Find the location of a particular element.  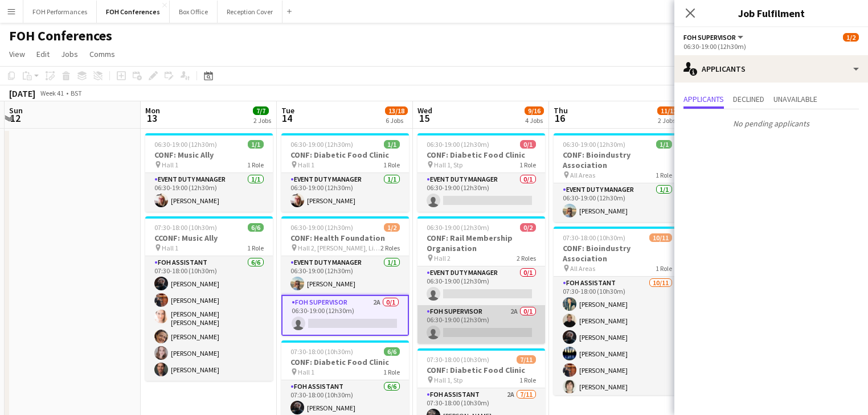

div: 06:30-19:00 (12h30m)1/1CONF: Music Ally Hall 11 RoleEvent Duty Manager1/106:30-19:00 (12h30m)[PER... is located at coordinates (209, 172).